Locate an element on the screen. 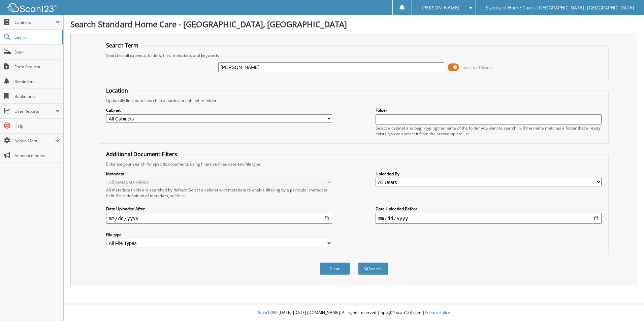 Image resolution: width=644 pixels, height=321 pixels. span: Announcements is located at coordinates (37, 155).